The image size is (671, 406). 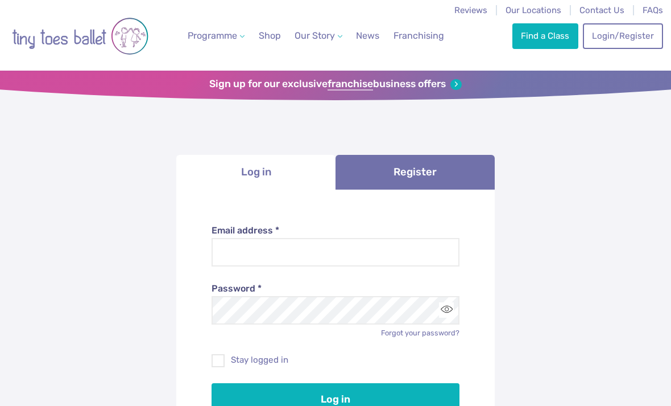 I want to click on a: News, so click(x=367, y=36).